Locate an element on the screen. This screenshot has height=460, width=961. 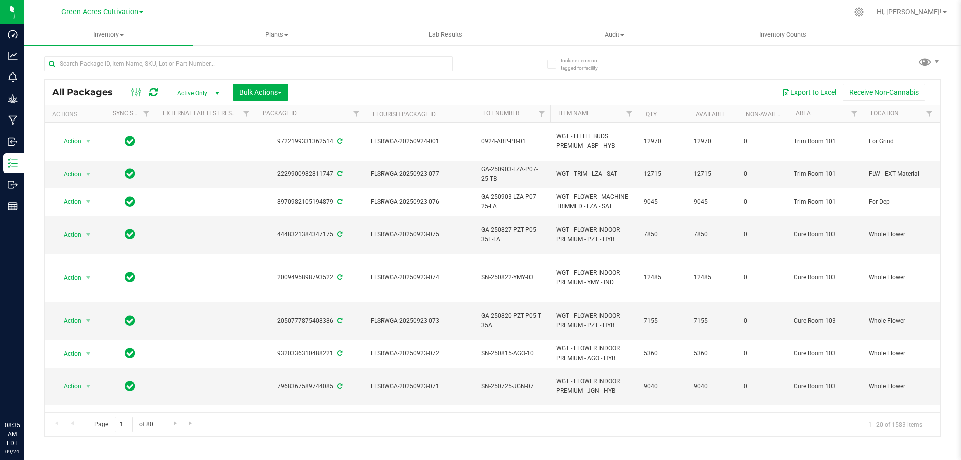
a: Inventory Counts is located at coordinates (783, 35).